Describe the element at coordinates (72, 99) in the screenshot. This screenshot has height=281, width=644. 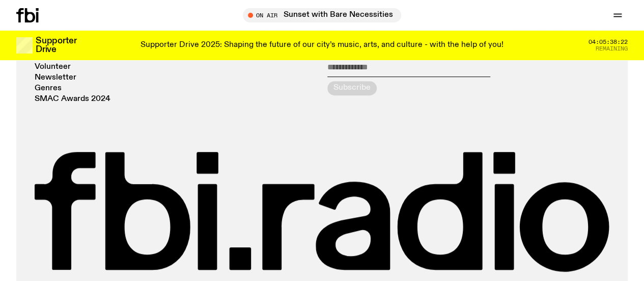
I see `a: SMAC Awards 2024` at that location.